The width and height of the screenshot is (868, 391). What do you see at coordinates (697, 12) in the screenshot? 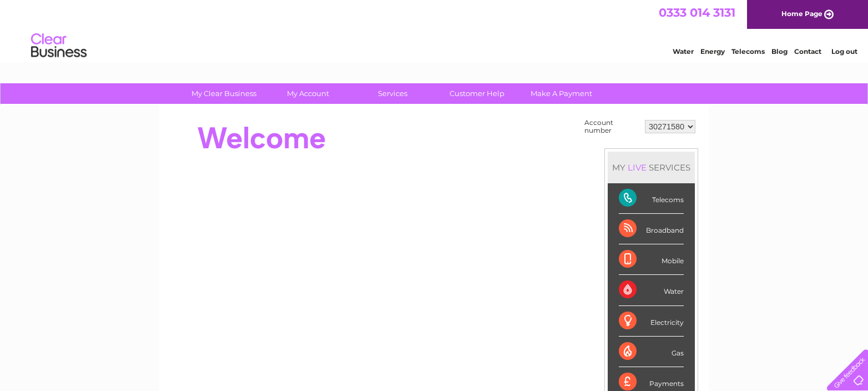
I see `a: 0333 014 3131` at bounding box center [697, 12].